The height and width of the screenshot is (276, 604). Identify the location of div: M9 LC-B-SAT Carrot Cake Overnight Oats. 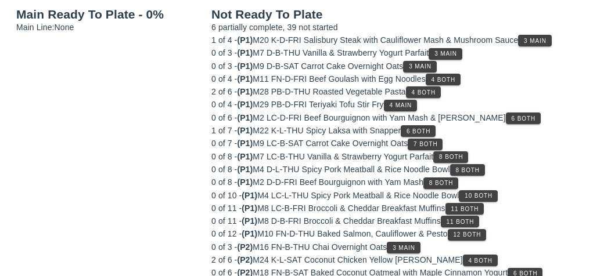
(399, 143).